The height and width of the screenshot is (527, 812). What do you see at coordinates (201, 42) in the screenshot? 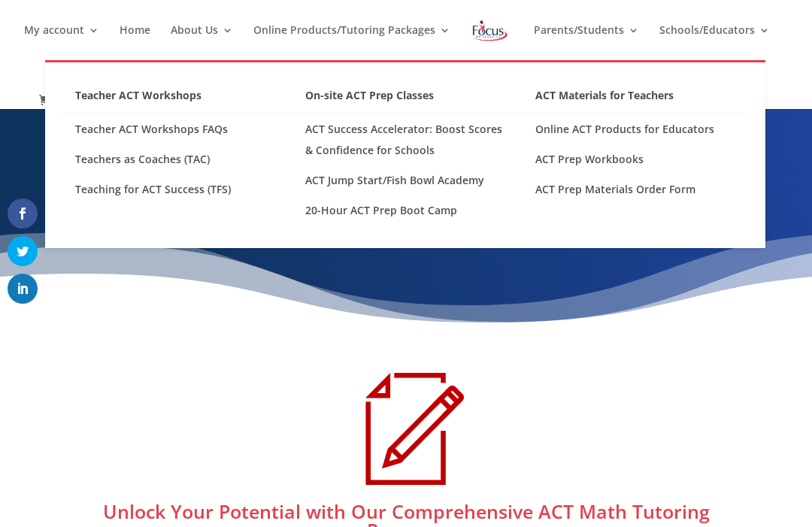
I see `a: About Us` at bounding box center [201, 42].